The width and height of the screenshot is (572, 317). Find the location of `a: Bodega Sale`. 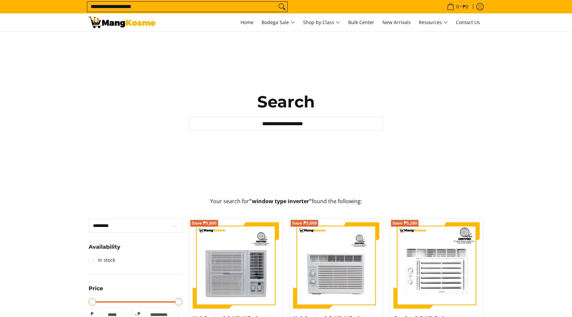

a: Bodega Sale is located at coordinates (278, 22).